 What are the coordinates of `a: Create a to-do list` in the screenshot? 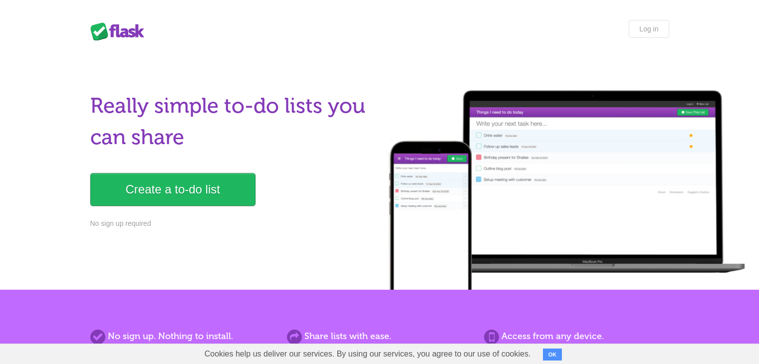 It's located at (173, 190).